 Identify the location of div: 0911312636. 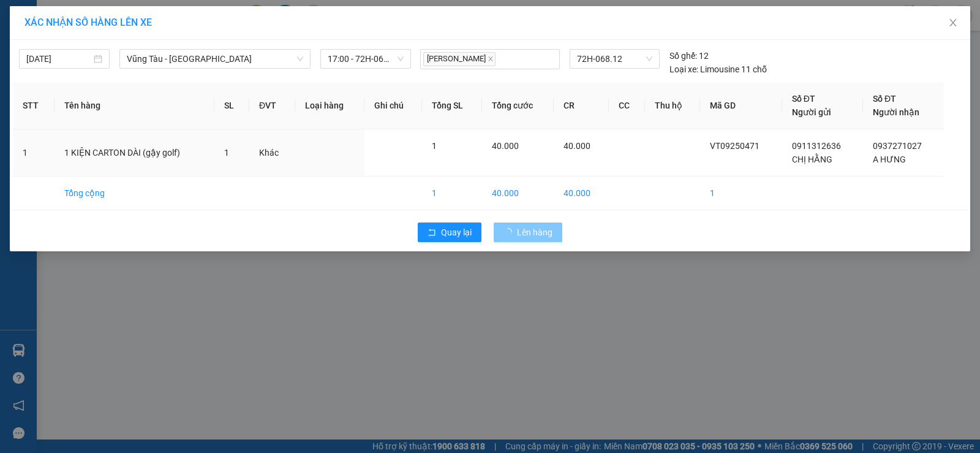
(60, 63).